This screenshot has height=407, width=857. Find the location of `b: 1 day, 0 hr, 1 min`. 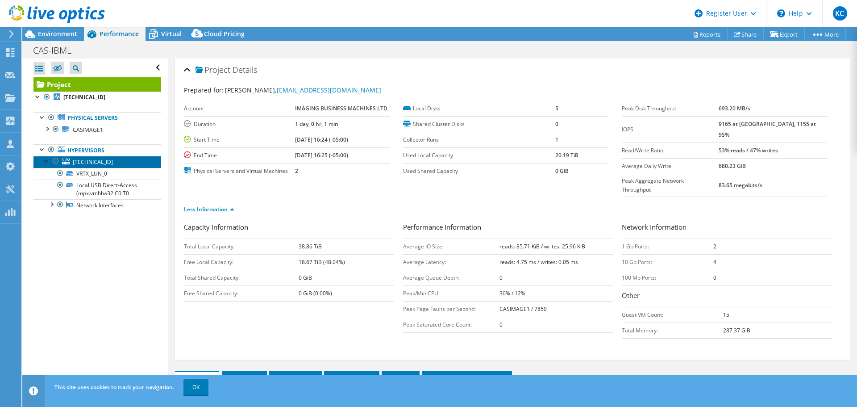

b: 1 day, 0 hr, 1 min is located at coordinates (317, 124).